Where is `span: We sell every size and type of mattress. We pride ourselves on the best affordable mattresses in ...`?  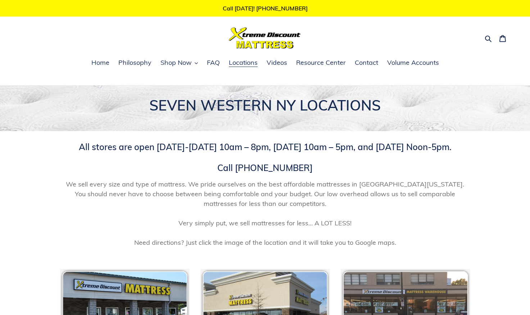 span: We sell every size and type of mattress. We pride ourselves on the best affordable mattresses in ... is located at coordinates (265, 213).